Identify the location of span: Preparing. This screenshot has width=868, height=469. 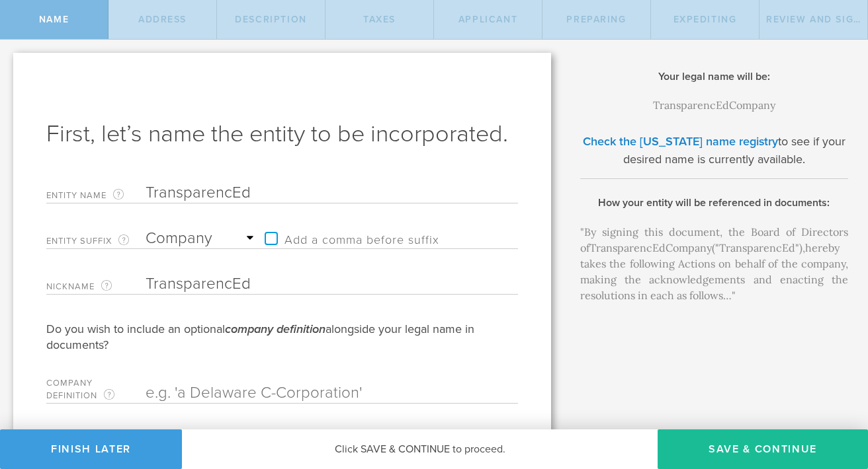
(596, 19).